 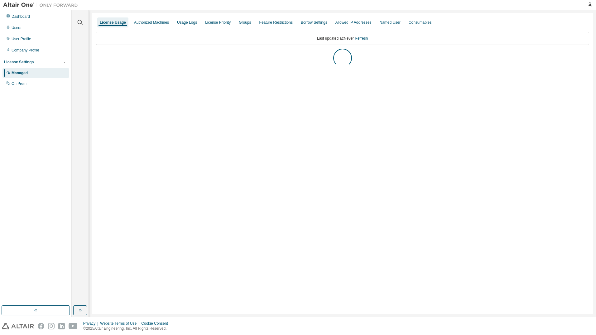 What do you see at coordinates (16, 28) in the screenshot?
I see `div: Users` at bounding box center [16, 28].